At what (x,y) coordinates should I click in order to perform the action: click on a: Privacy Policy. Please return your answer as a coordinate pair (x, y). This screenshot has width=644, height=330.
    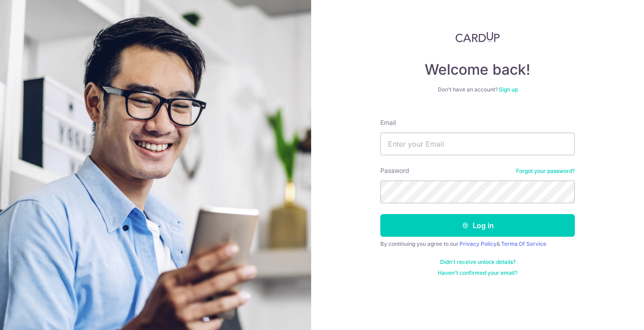
    Looking at the image, I should click on (478, 244).